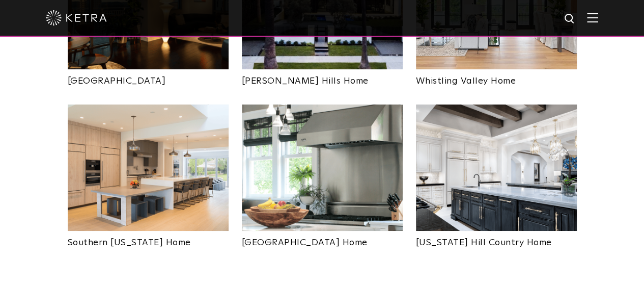  What do you see at coordinates (148, 168) in the screenshot?
I see `img: New-Project-Page-hero-(3x)_0014_Ketra-12` at bounding box center [148, 168].